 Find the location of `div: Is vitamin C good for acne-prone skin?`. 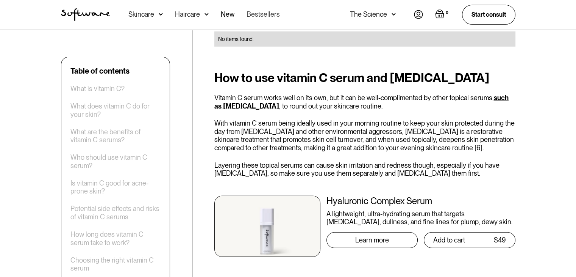

div: Is vitamin C good for acne-prone skin? is located at coordinates (116, 187).